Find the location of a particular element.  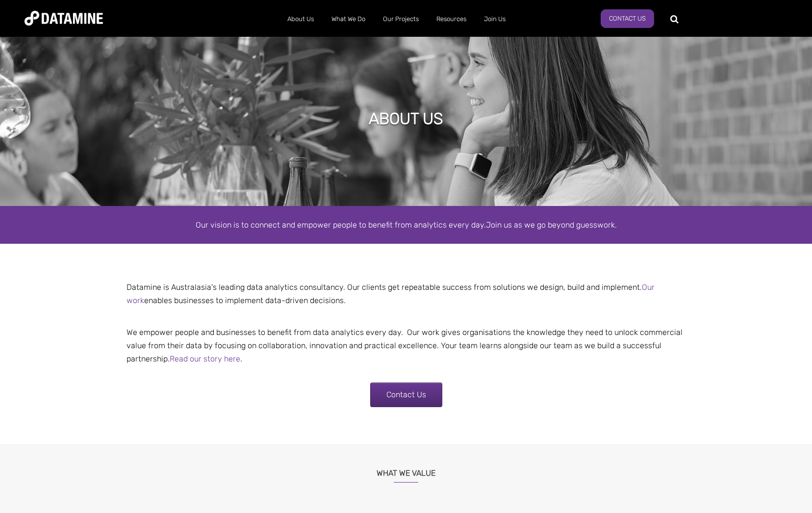

a: About Us is located at coordinates (300, 19).